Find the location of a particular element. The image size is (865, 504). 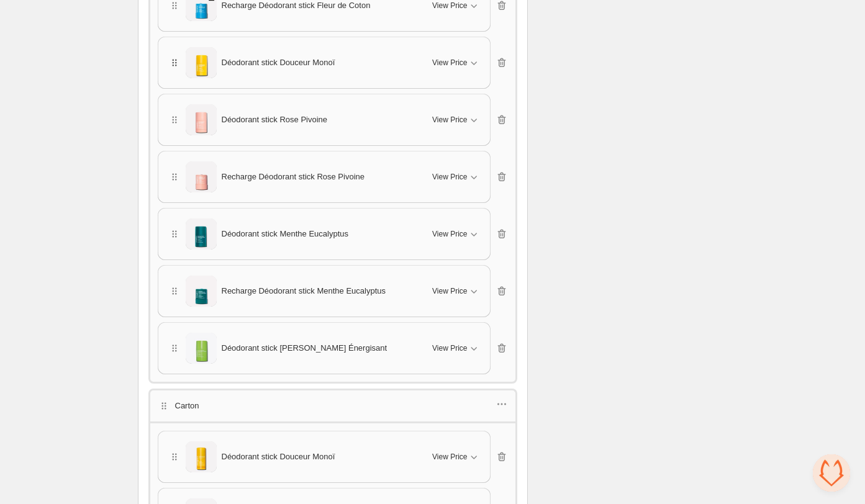

img: Déodorant stick Yuzu Basilic Énergisant is located at coordinates (201, 348).